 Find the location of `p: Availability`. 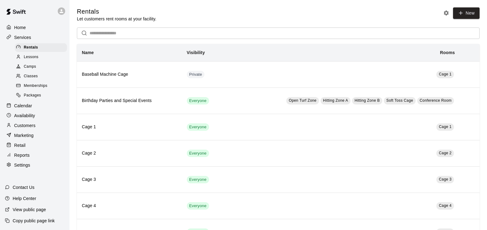

p: Availability is located at coordinates (25, 116).